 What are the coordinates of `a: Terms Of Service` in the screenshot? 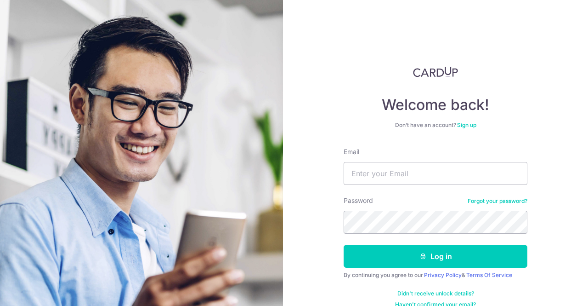 It's located at (490, 274).